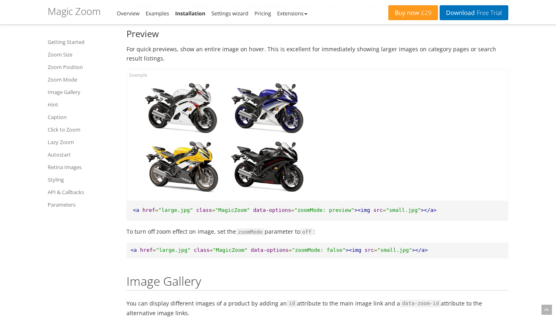 Image resolution: width=556 pixels, height=318 pixels. I want to click on a: Installation, so click(190, 13).